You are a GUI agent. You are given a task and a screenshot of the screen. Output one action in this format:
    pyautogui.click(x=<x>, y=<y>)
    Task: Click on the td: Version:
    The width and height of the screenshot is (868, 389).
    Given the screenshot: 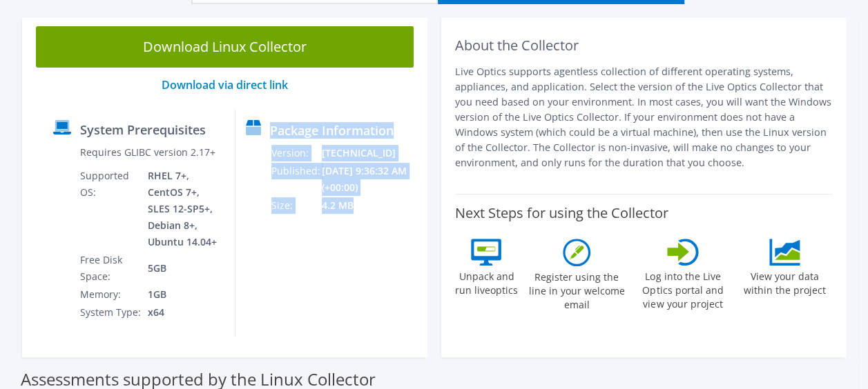 What is the action you would take?
    pyautogui.click(x=296, y=153)
    